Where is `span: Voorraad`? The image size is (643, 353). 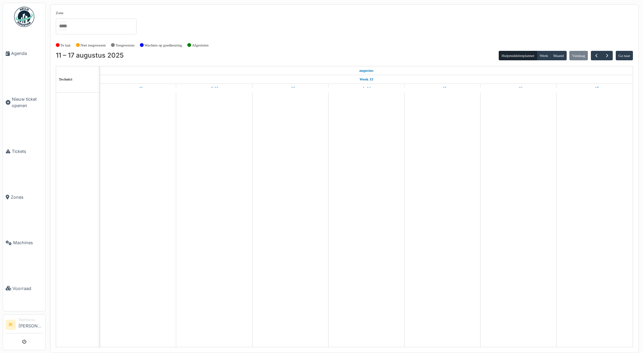 span: Voorraad is located at coordinates (28, 288).